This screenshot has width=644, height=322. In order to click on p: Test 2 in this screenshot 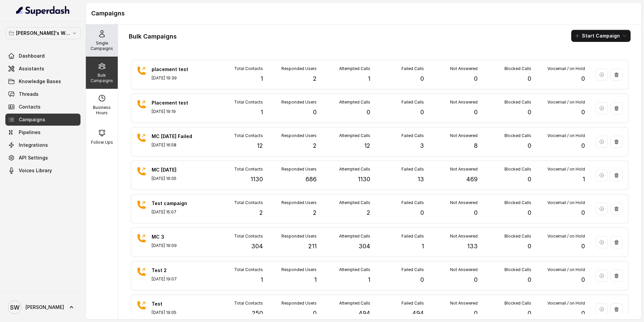, I will do `click(175, 271)`.